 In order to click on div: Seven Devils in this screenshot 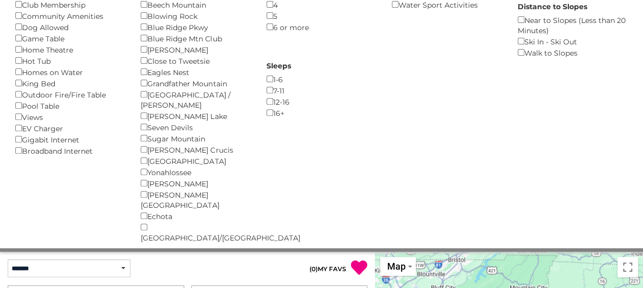, I will do `click(195, 127)`.